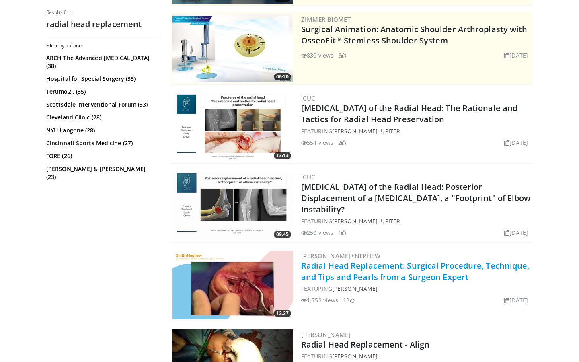 This screenshot has width=579, height=362. What do you see at coordinates (365, 344) in the screenshot?
I see `a: Radial Head Replacement - Align` at bounding box center [365, 344].